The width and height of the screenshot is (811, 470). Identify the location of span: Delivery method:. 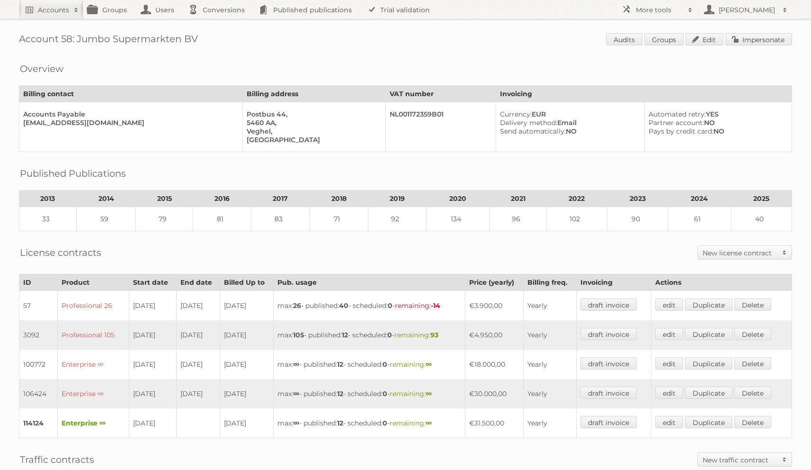
(528, 123).